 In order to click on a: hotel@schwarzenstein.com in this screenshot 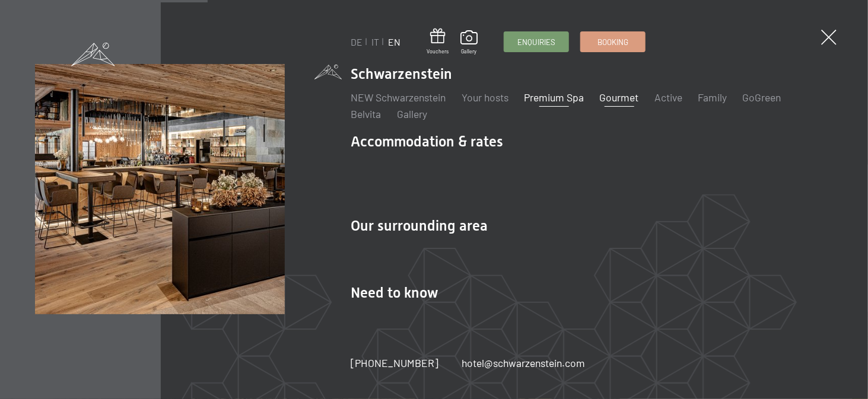, I will do `click(523, 363)`.